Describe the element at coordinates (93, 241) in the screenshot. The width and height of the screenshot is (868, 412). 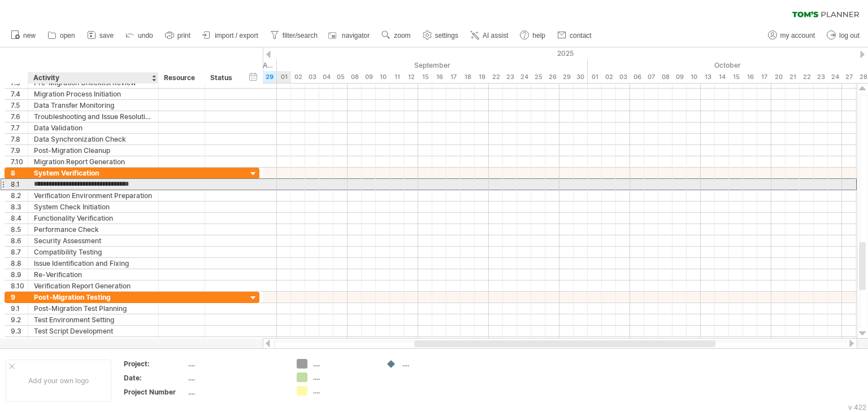
I see `div: Security Assessment` at that location.